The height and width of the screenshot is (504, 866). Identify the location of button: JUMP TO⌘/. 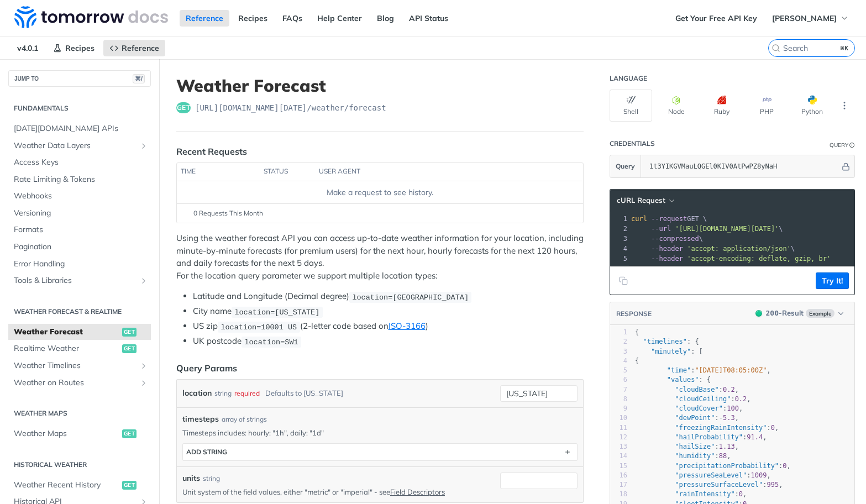
(80, 78).